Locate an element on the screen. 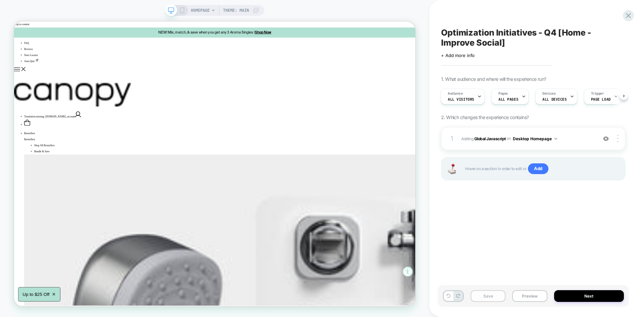 This screenshot has height=317, width=644. div: 1 is located at coordinates (451, 139).